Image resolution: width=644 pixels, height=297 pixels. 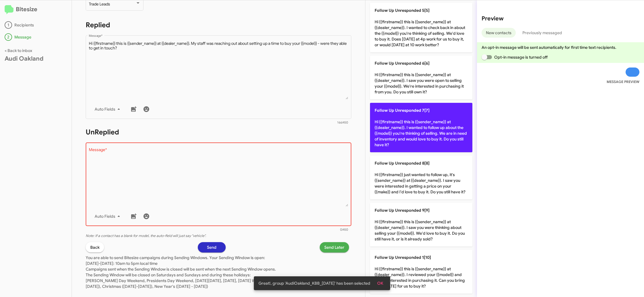 I want to click on p: Hi {{firstname}} this is {{sender_name}} at {{dealer_name}}. I saw you were thinking about sellin..., so click(x=421, y=225).